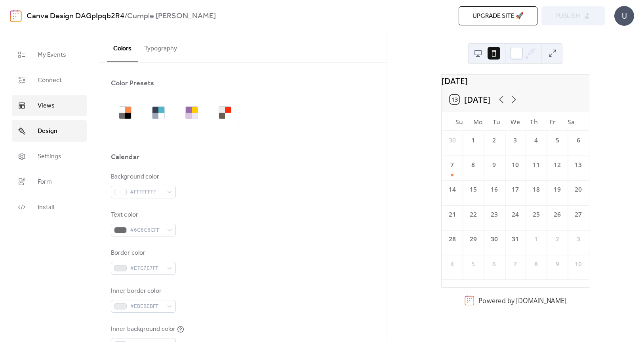 The image size is (644, 342). What do you see at coordinates (498, 16) in the screenshot?
I see `span: Upgrade site 🚀` at bounding box center [498, 16].